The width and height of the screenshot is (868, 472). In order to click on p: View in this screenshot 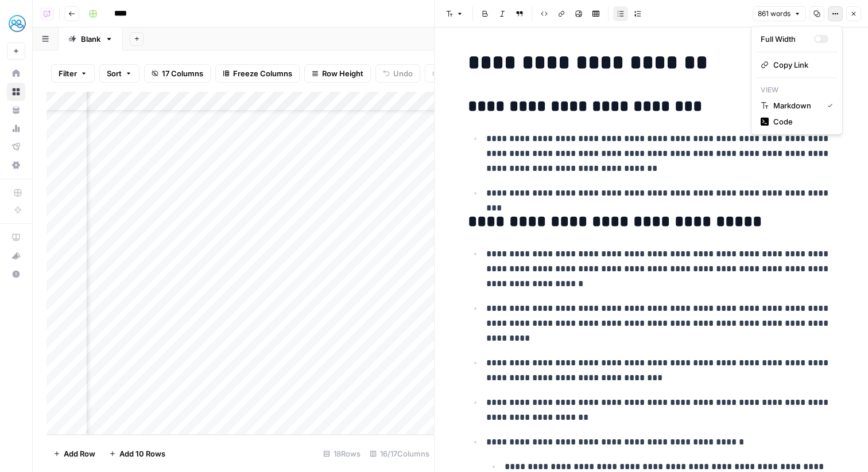, I will do `click(796, 90)`.